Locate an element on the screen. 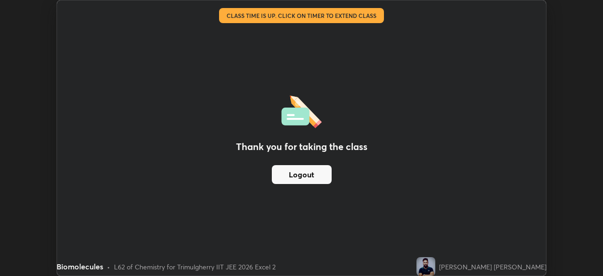  div: Biomolecules is located at coordinates (80, 266).